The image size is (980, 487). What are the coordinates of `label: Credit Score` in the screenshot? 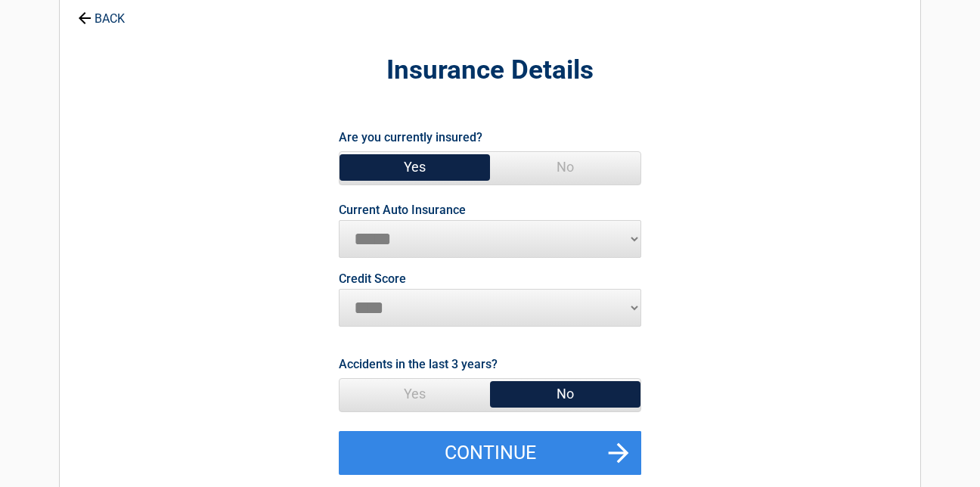 It's located at (372, 280).